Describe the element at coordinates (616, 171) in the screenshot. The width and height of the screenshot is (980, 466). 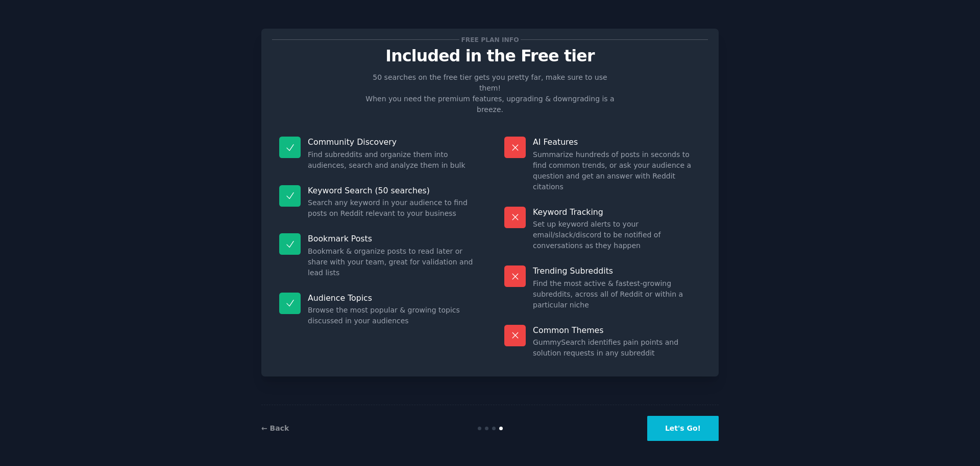
I see `dd: Summarize hundreds of posts in seconds to find common trends, or ask your audience a question and...` at that location.